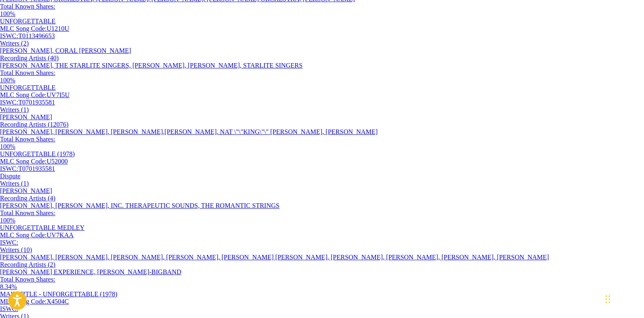 The image size is (644, 318). Describe the element at coordinates (58, 95) in the screenshot. I see `span: UV7I5U` at that location.